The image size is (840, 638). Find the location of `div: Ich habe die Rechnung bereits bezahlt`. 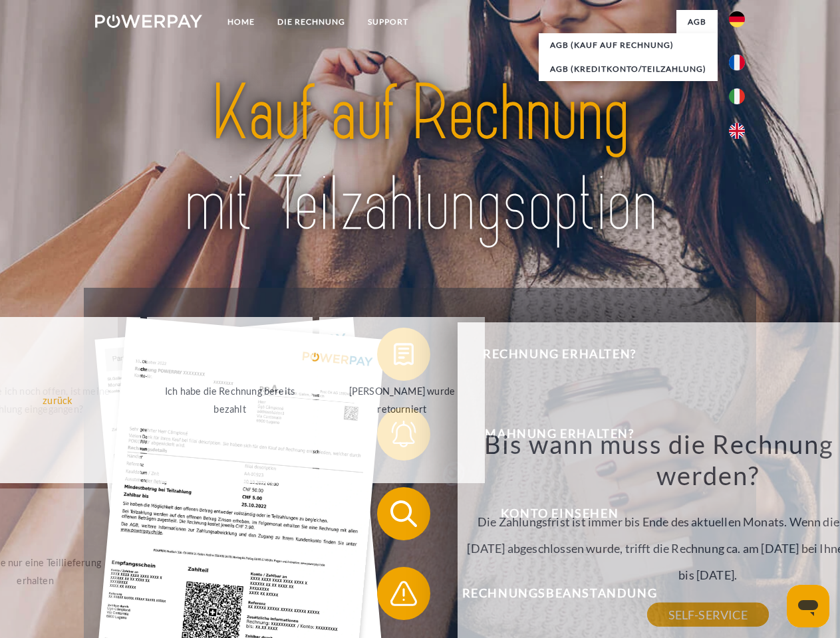

div: Ich habe die Rechnung bereits bezahlt is located at coordinates (229, 401).